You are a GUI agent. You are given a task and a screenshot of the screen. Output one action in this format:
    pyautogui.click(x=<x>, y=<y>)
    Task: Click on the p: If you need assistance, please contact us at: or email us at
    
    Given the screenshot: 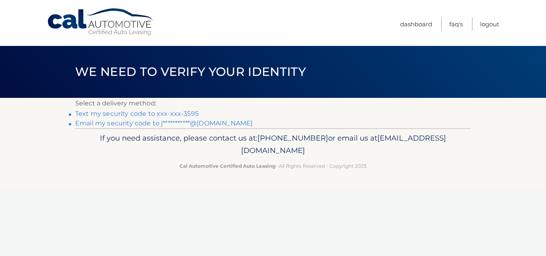 What is the action you would take?
    pyautogui.click(x=273, y=145)
    